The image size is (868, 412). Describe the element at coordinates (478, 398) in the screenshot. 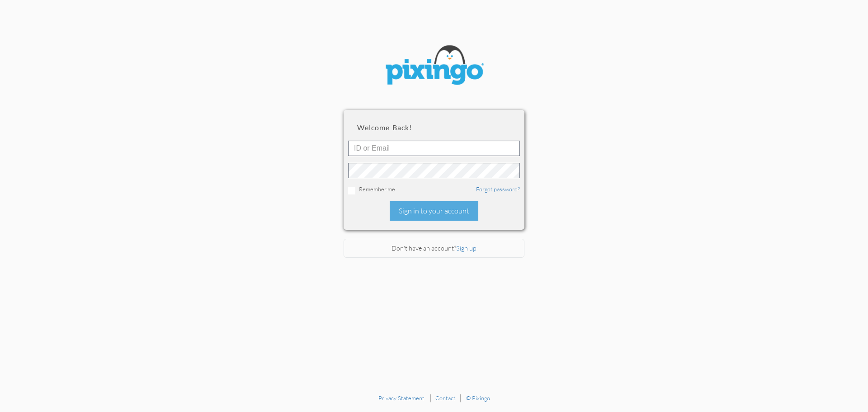

I see `a: © Pixingo` at that location.